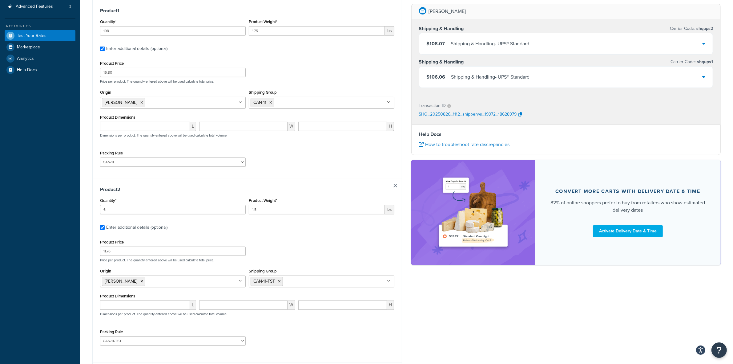 This screenshot has height=364, width=733. What do you see at coordinates (566, 134) in the screenshot?
I see `h4: Help Docs` at bounding box center [566, 134].